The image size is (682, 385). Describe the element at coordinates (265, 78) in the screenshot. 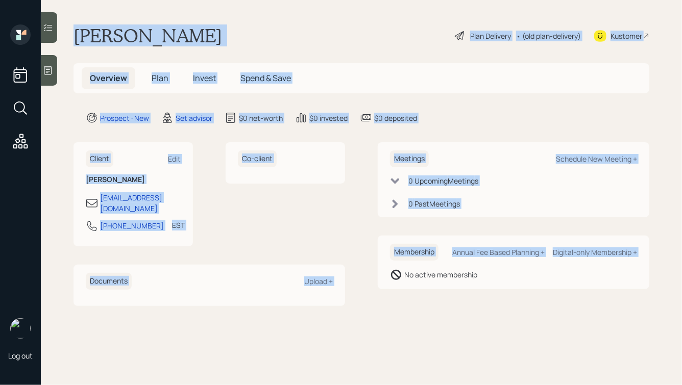

I see `span: Spend & Save` at that location.